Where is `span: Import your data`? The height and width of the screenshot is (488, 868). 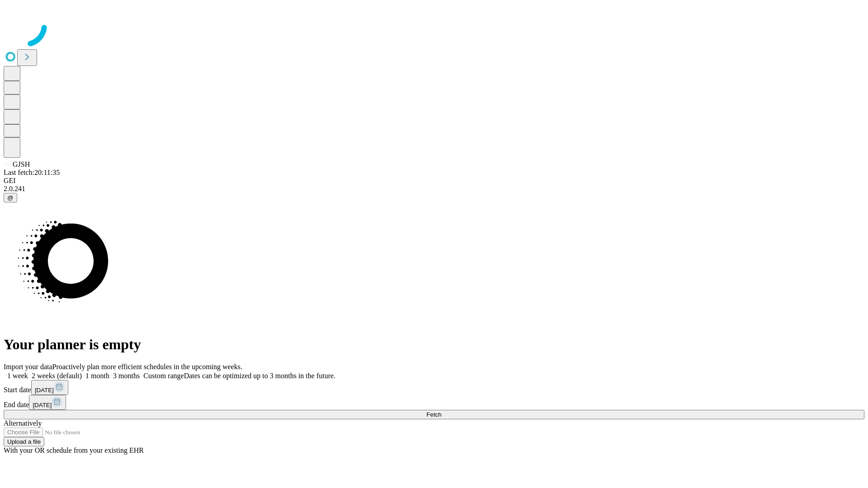 span: Import your data is located at coordinates (28, 367).